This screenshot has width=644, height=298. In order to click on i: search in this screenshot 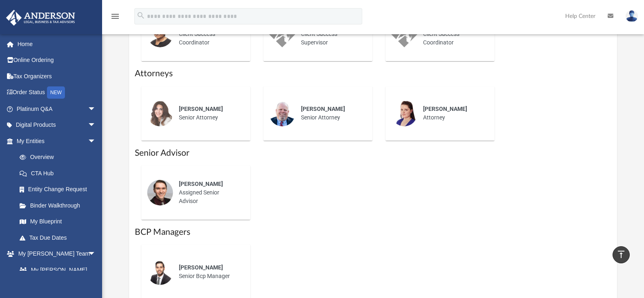, I will do `click(141, 15)`.